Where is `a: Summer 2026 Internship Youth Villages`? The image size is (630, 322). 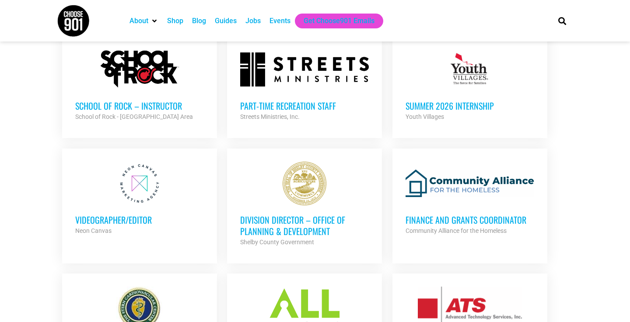
a: Summer 2026 Internship Youth Villages is located at coordinates (470, 85).